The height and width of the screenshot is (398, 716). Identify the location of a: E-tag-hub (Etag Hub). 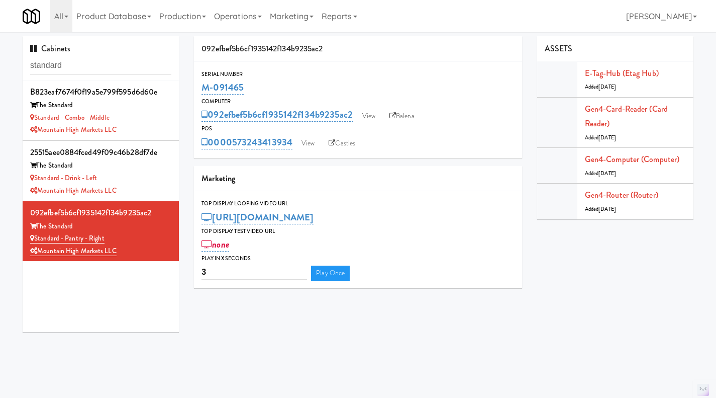
(622, 73).